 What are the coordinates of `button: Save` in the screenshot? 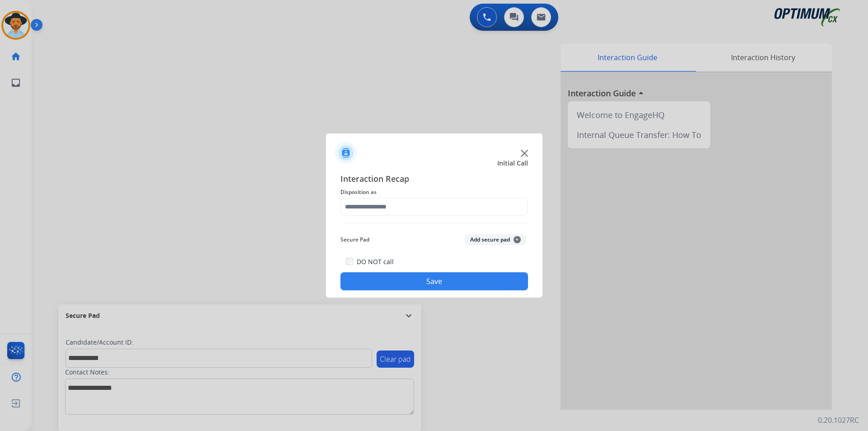 It's located at (434, 281).